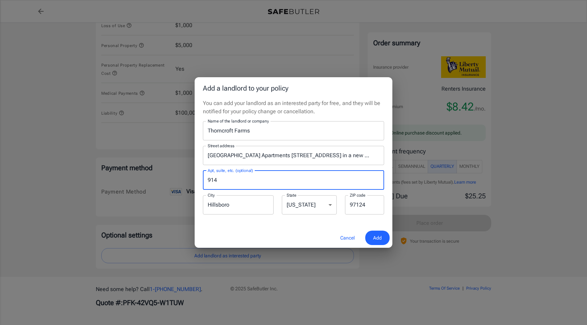 The image size is (587, 325). Describe the element at coordinates (293, 107) in the screenshot. I see `p: You can add your landlord as an interested party for free, and they will be notified for your pol...` at that location.